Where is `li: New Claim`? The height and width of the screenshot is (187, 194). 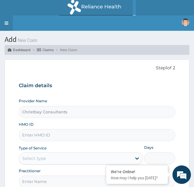 li: New Claim is located at coordinates (66, 50).